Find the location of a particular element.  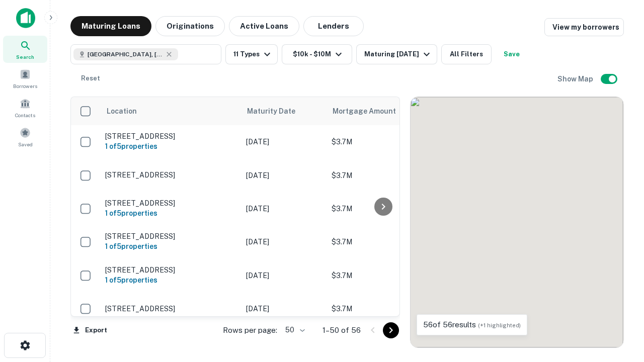

span: Mortgage Amount is located at coordinates (371, 111).